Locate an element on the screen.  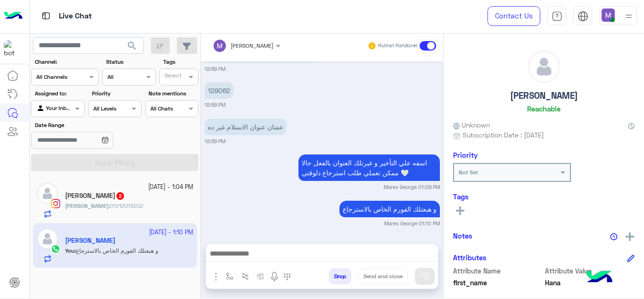
button: Send and close is located at coordinates (383, 276).